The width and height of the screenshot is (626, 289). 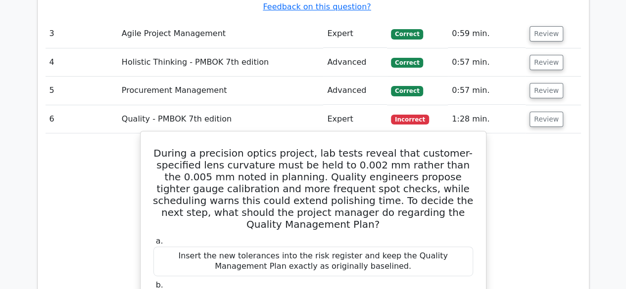 I want to click on td: Procurement Management, so click(x=220, y=91).